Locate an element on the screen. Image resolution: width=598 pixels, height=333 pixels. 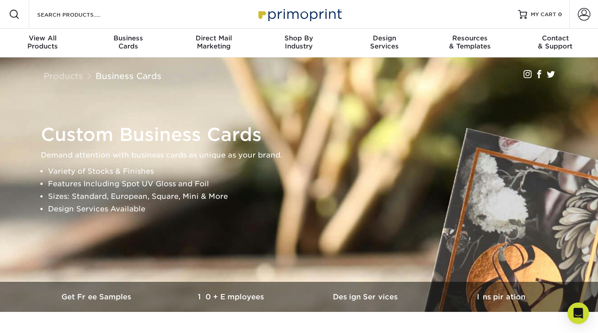
a: Products is located at coordinates (63, 76).